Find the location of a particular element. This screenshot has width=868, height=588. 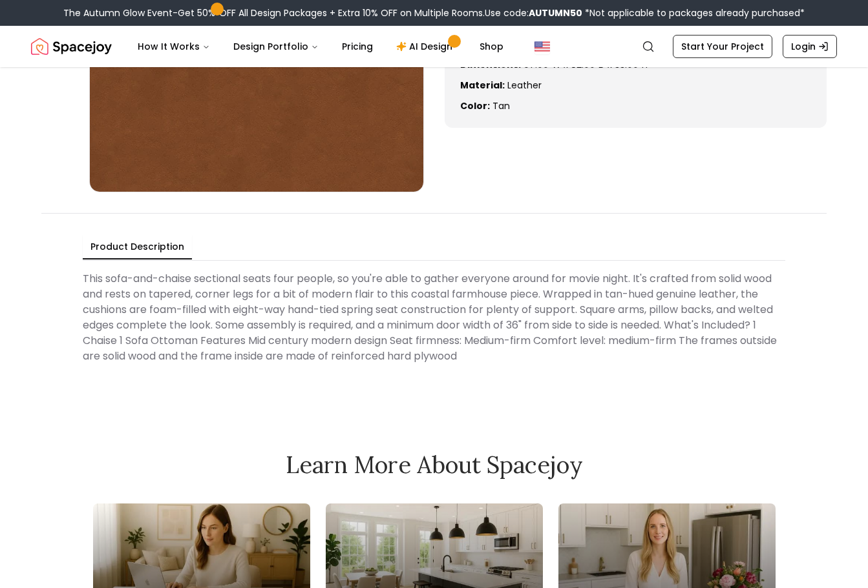

a: Start Your Project is located at coordinates (722, 47).